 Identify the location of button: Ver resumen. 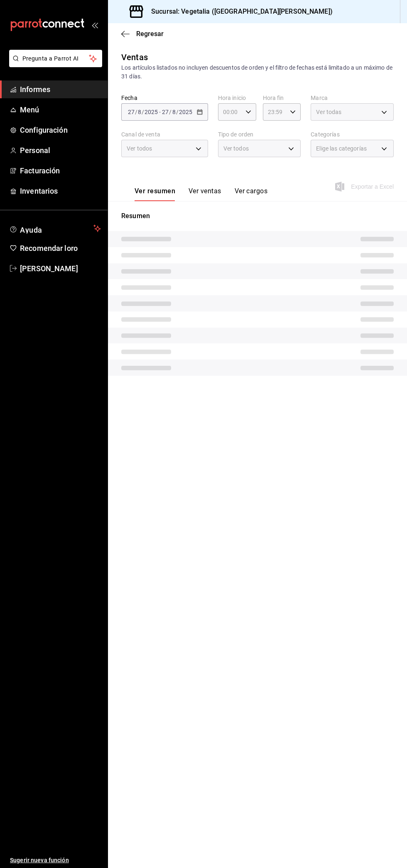
(155, 194).